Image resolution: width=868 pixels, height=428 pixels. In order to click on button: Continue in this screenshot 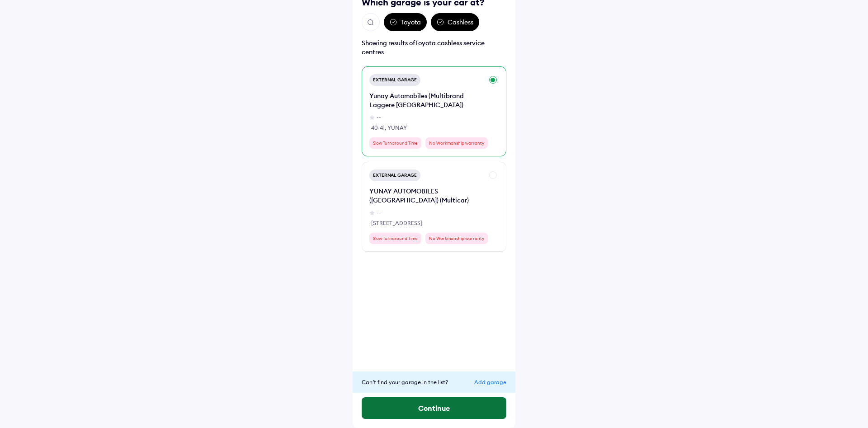, I will do `click(434, 408)`.